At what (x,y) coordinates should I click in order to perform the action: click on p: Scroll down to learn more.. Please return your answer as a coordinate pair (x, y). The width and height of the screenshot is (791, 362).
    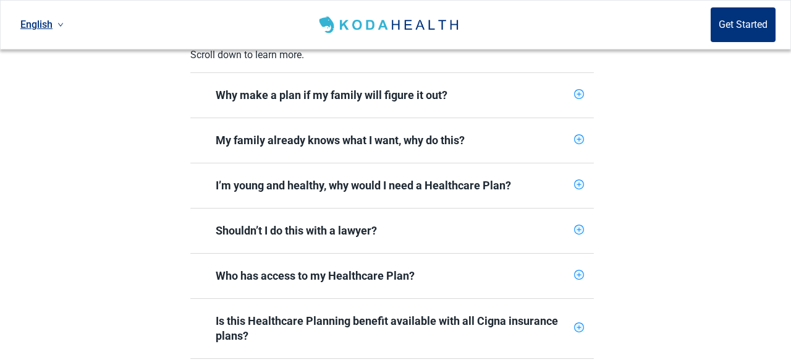
    Looking at the image, I should click on (314, 55).